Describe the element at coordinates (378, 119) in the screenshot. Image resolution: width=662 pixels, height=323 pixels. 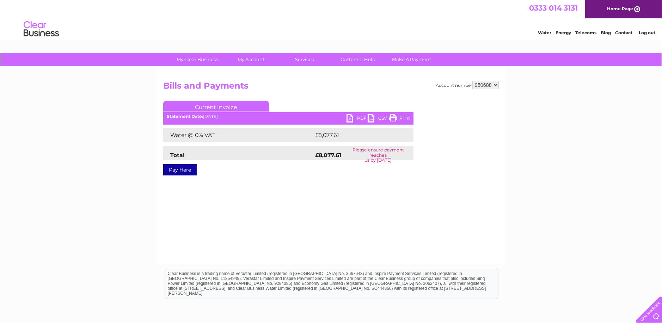
I see `a: CSV` at that location.